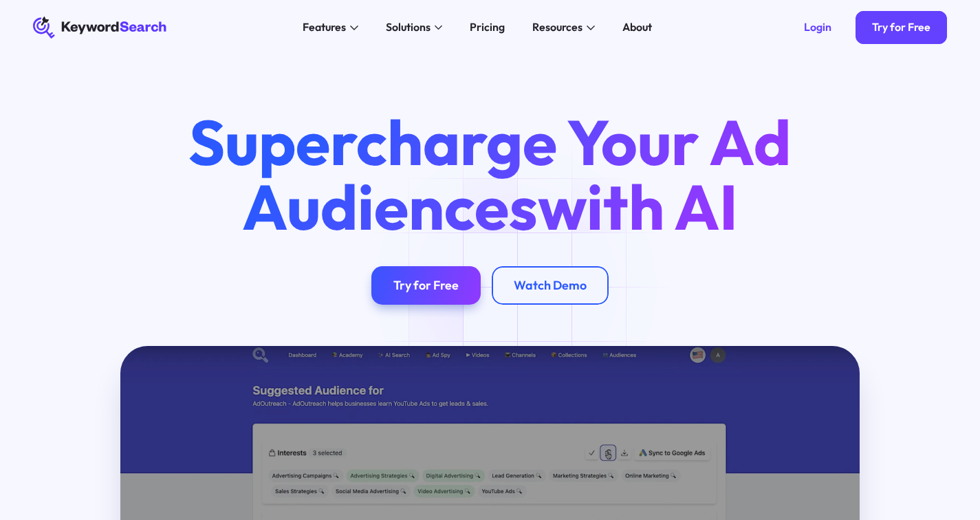 The image size is (980, 520). What do you see at coordinates (637, 28) in the screenshot?
I see `div: About` at bounding box center [637, 28].